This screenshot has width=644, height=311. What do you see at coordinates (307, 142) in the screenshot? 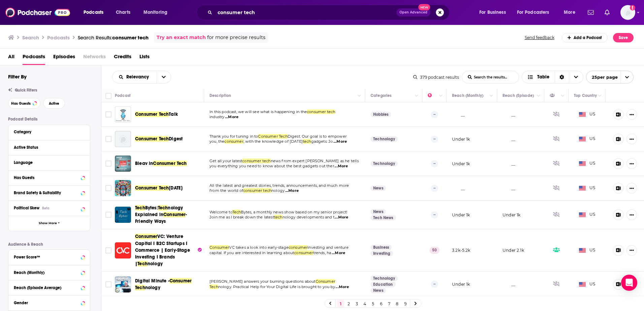
I see `span: tech` at bounding box center [307, 142].